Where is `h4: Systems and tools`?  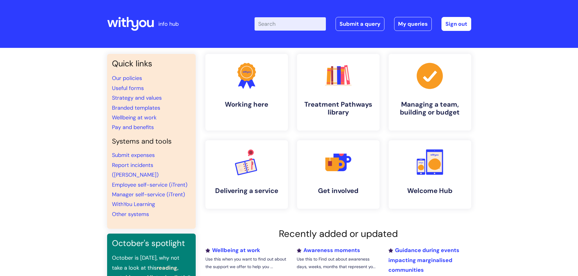
h4: Systems and tools is located at coordinates (151, 142).